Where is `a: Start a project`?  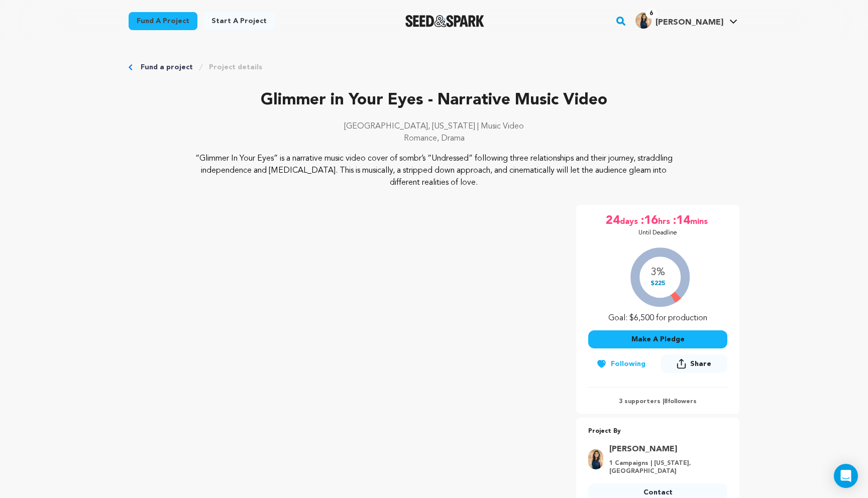
a: Start a project is located at coordinates (239, 21).